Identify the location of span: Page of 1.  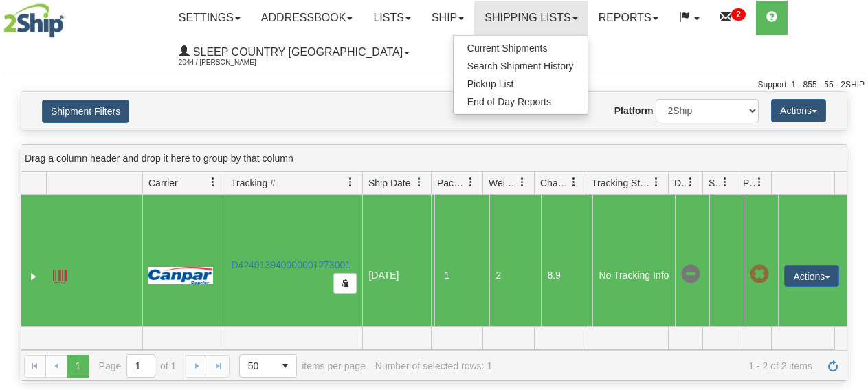
(138, 365).